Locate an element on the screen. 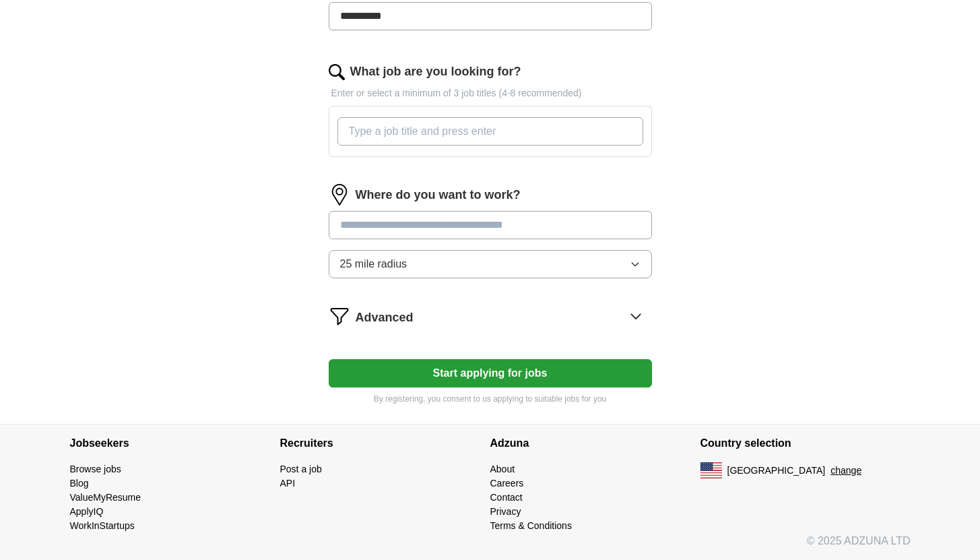 The image size is (980, 560). a: Contact is located at coordinates (506, 497).